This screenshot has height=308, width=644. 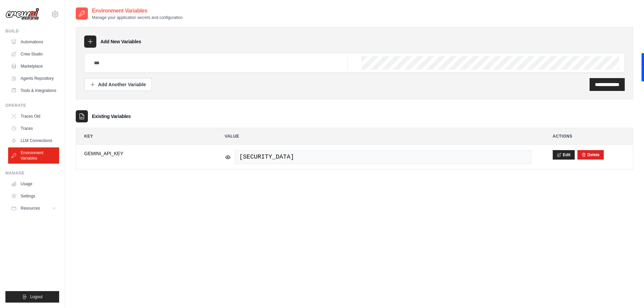 What do you see at coordinates (33, 196) in the screenshot?
I see `a: Settings` at bounding box center [33, 196].